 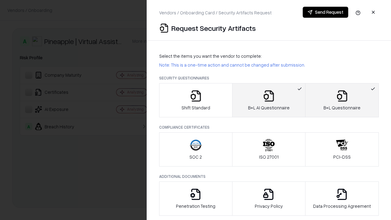 What do you see at coordinates (269, 199) in the screenshot?
I see `button: Privacy Policy` at bounding box center [269, 199].